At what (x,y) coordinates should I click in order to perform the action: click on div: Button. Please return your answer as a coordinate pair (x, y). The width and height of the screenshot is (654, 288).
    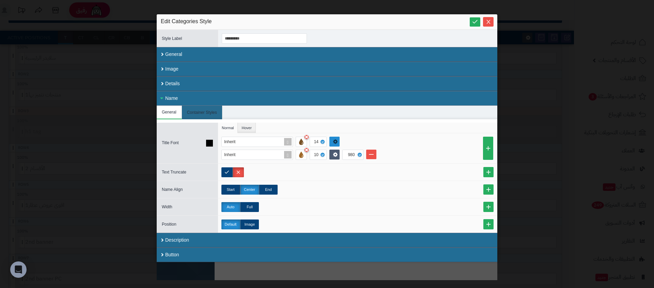
    Looking at the image, I should click on (327, 254).